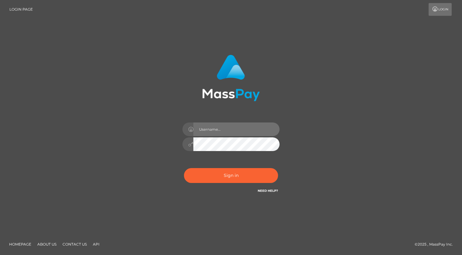 The height and width of the screenshot is (255, 462). I want to click on a: Need Help?, so click(268, 191).